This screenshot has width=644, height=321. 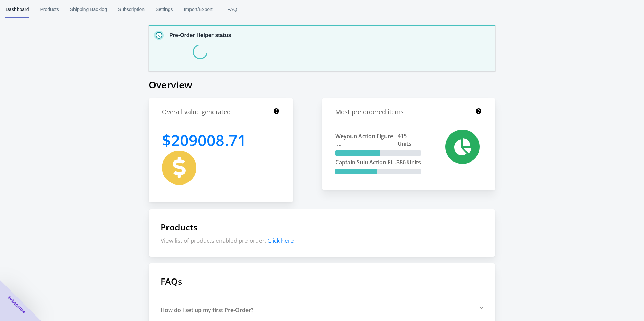 I want to click on h1: 209008.71, so click(x=204, y=140).